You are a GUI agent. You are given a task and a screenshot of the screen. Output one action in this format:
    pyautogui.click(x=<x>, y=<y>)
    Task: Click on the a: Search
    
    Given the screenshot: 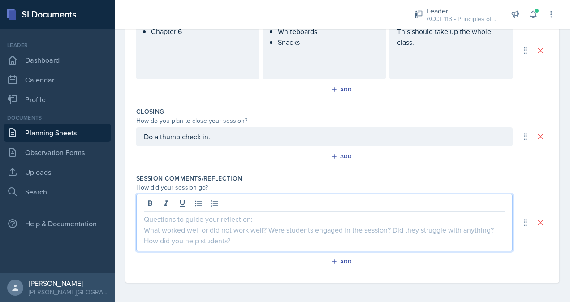 What is the action you would take?
    pyautogui.click(x=57, y=192)
    